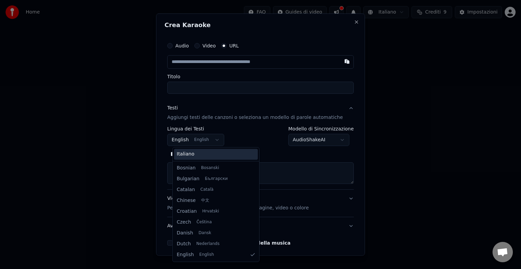 This screenshot has width=521, height=269. I want to click on span: Bosnian, so click(186, 168).